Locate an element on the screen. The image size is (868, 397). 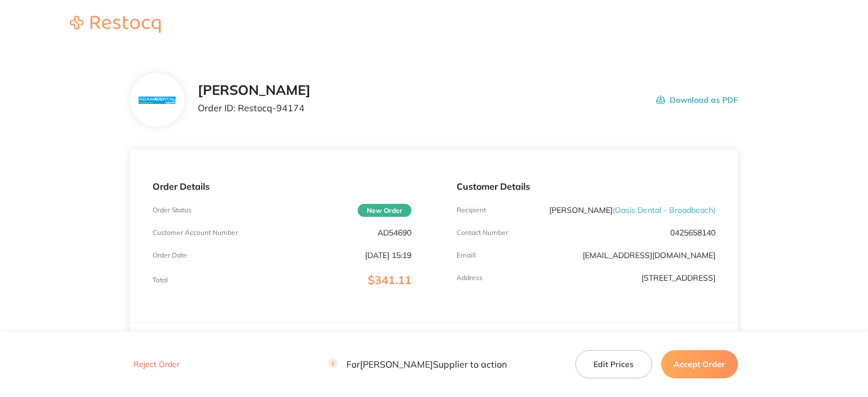
img: N3hiYW42Mg is located at coordinates (157, 100).